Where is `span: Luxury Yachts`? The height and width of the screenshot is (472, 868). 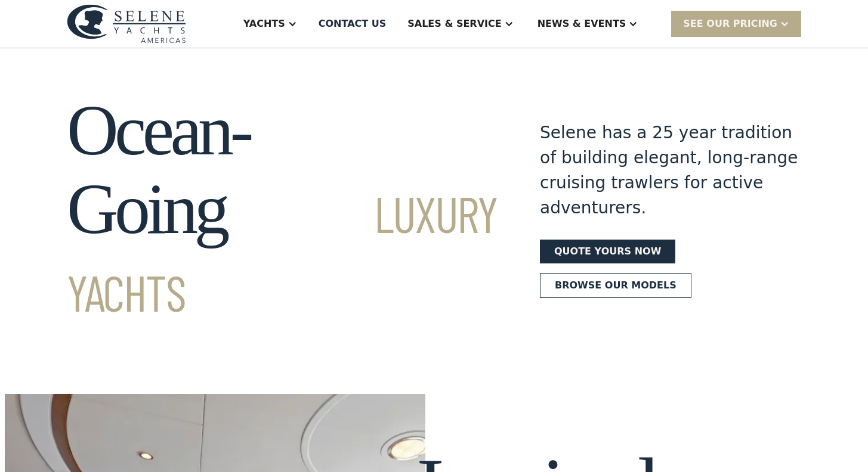
span: Luxury Yachts is located at coordinates (281, 253).